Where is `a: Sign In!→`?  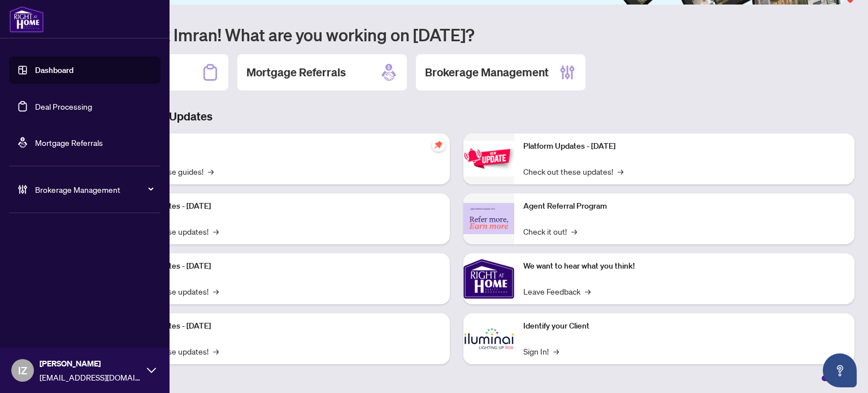
a: Sign In!→ is located at coordinates (541, 351).